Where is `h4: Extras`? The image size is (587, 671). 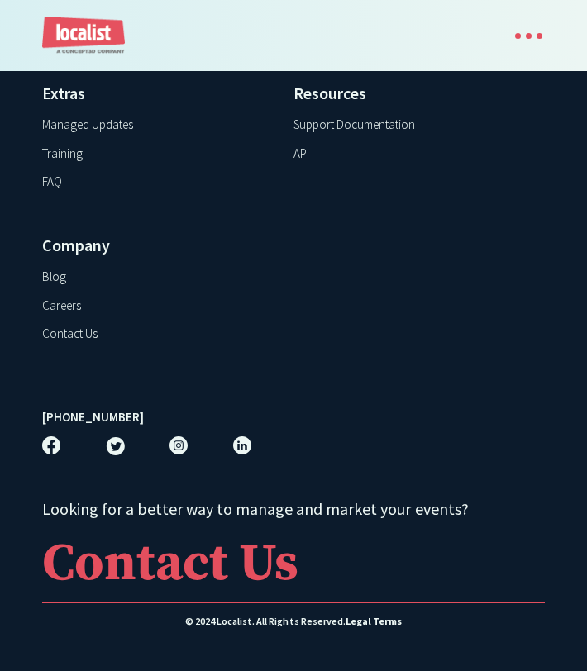 h4: Extras is located at coordinates (147, 93).